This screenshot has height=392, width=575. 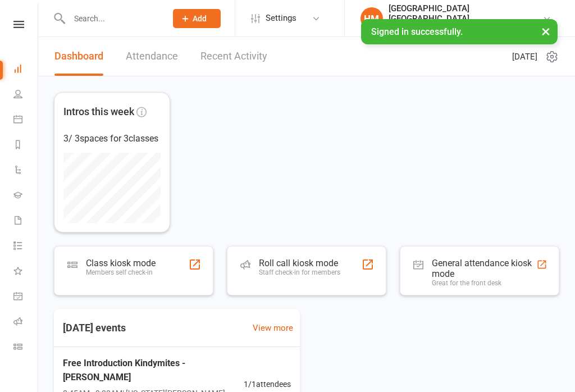 I want to click on button: Add, so click(x=196, y=19).